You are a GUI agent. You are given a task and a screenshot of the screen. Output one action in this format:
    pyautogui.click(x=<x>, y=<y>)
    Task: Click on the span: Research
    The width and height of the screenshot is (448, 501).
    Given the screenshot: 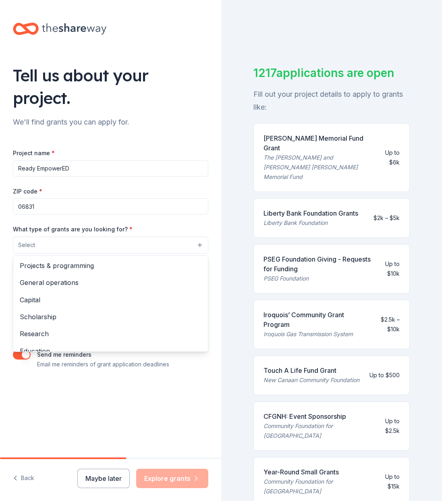 What is the action you would take?
    pyautogui.click(x=110, y=334)
    